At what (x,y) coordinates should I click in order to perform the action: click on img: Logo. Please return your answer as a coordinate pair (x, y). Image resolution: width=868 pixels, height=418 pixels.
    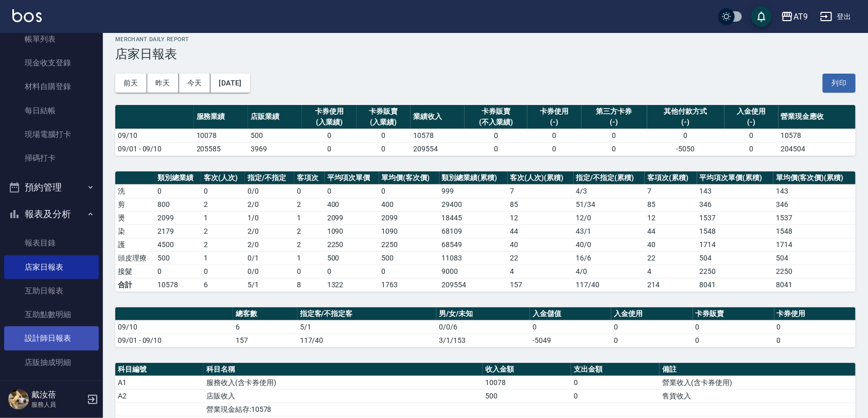
    Looking at the image, I should click on (27, 15).